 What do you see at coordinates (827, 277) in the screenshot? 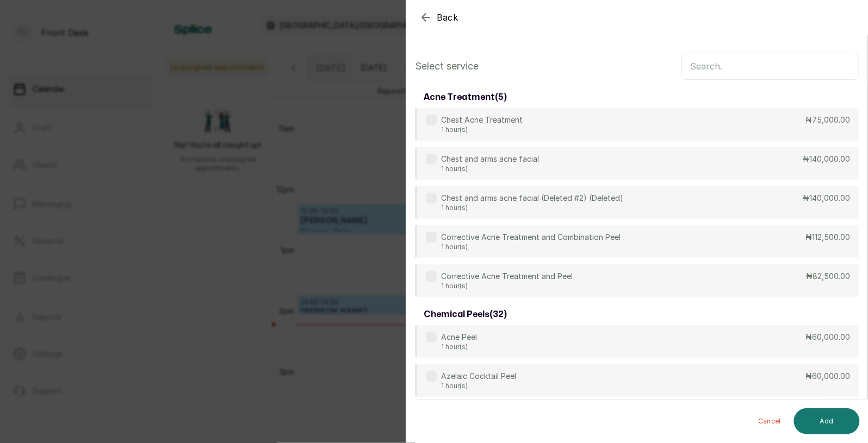
I see `p: ₦82,500.00` at bounding box center [827, 277].